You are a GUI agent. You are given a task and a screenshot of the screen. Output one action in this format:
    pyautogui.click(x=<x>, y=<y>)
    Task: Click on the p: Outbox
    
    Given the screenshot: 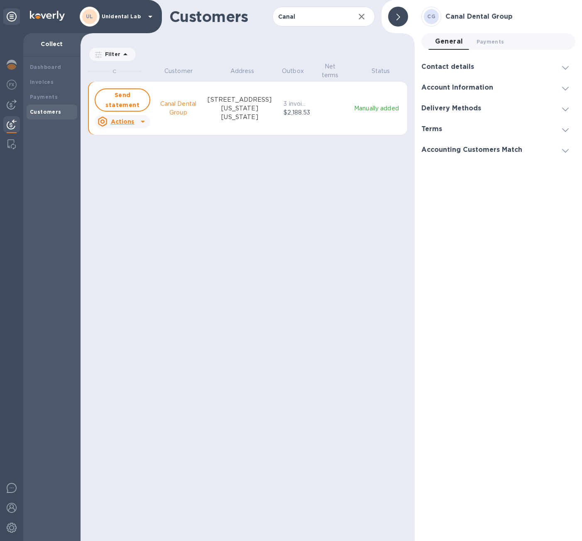 What is the action you would take?
    pyautogui.click(x=293, y=71)
    